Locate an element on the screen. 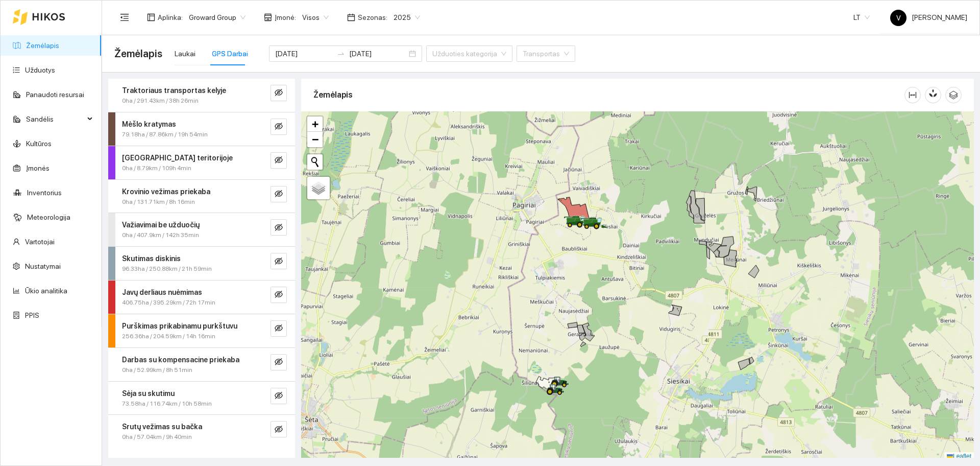 This screenshot has height=466, width=980. a: Zoom out is located at coordinates (315, 140).